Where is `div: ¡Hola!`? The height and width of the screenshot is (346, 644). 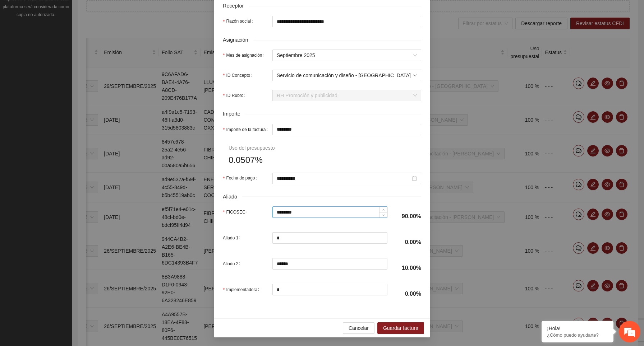 div: ¡Hola! is located at coordinates (577, 328).